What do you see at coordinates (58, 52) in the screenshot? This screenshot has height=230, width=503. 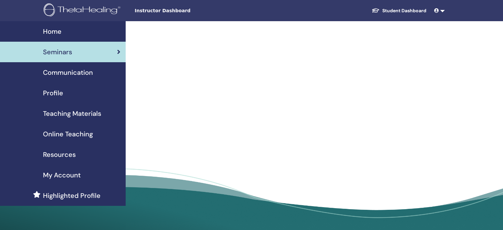 I see `span: Seminars` at bounding box center [58, 52].